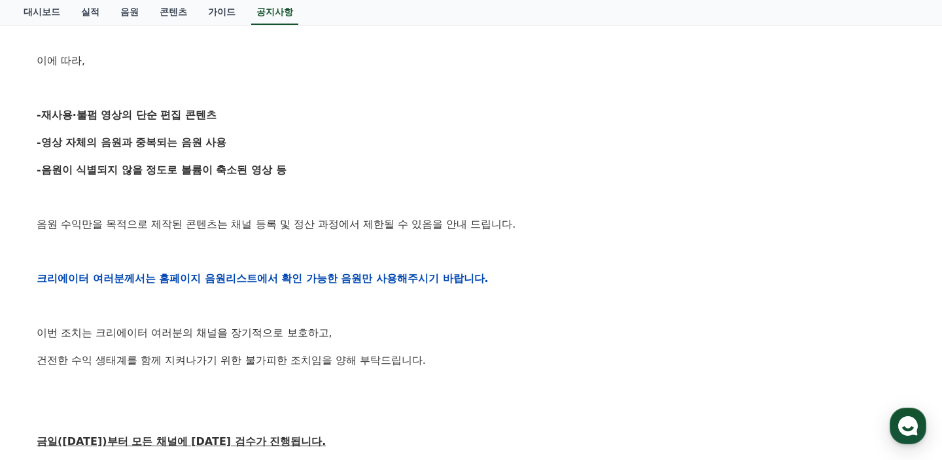 The height and width of the screenshot is (460, 942). I want to click on a: 설정, so click(210, 368).